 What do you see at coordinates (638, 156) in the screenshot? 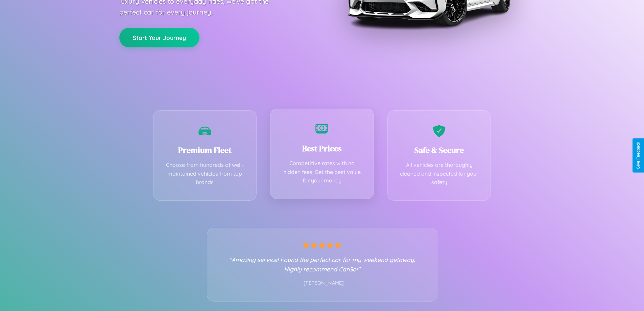
I see `div: Give Feedback` at bounding box center [638, 156].